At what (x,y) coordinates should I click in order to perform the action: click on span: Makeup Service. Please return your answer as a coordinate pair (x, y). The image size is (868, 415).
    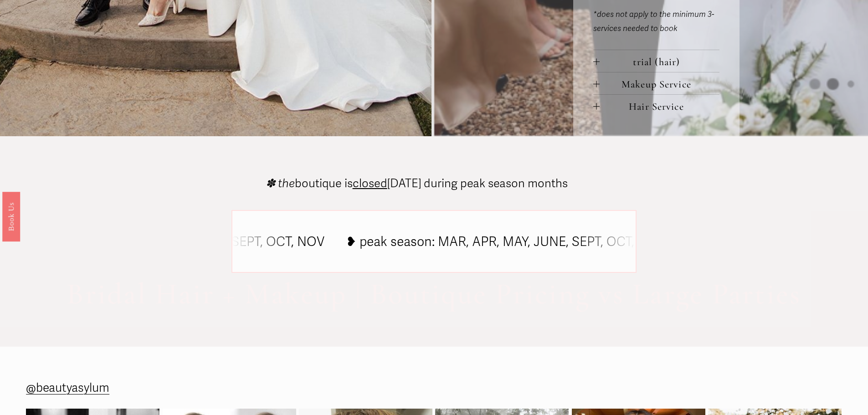
    Looking at the image, I should click on (659, 84).